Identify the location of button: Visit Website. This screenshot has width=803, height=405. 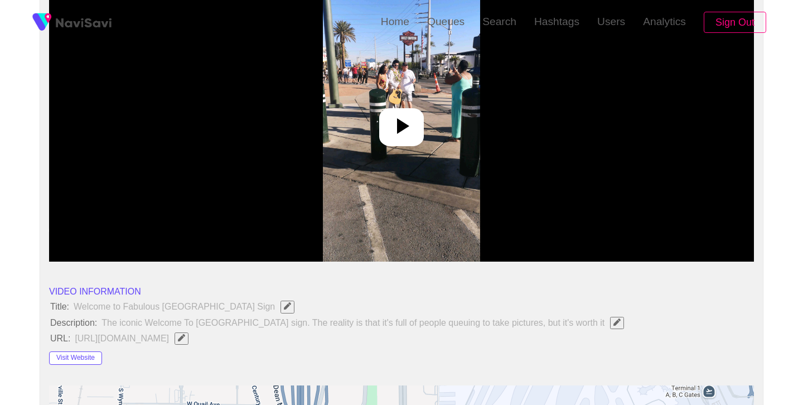
(75, 358).